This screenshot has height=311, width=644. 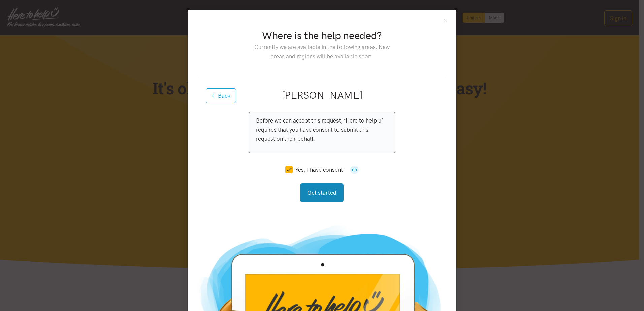 What do you see at coordinates (322, 35) in the screenshot?
I see `h2: Where is the help needed?` at bounding box center [322, 35].